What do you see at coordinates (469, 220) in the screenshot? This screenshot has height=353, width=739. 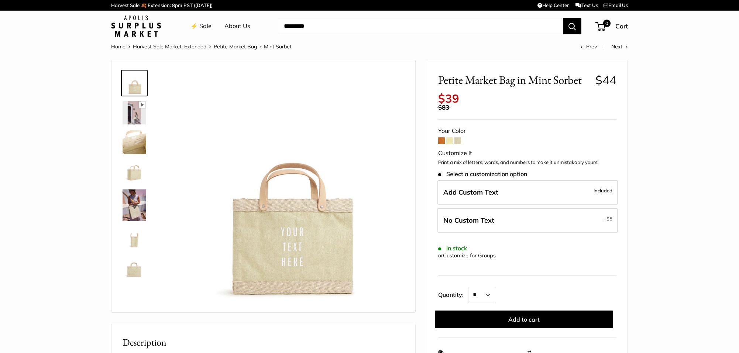 I see `span: No Custom Text` at bounding box center [469, 220].